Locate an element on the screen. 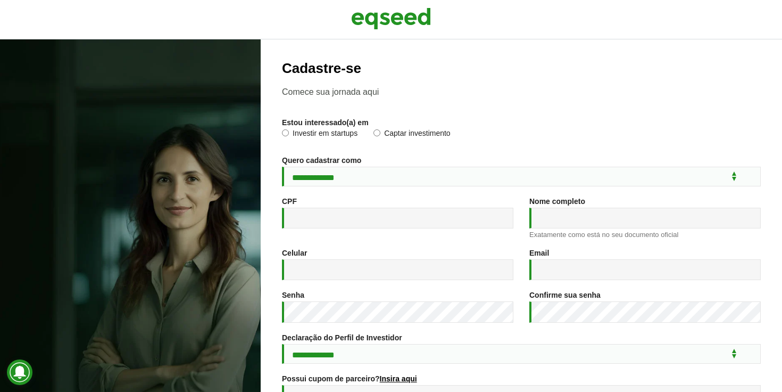 The height and width of the screenshot is (392, 782). label: Captar investimento is located at coordinates (412, 135).